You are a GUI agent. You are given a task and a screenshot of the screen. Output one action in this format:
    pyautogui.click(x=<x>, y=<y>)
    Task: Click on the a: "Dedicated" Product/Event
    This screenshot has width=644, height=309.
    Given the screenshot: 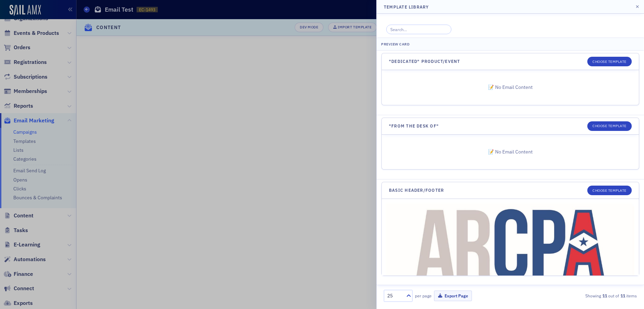 What is the action you would take?
    pyautogui.click(x=428, y=61)
    